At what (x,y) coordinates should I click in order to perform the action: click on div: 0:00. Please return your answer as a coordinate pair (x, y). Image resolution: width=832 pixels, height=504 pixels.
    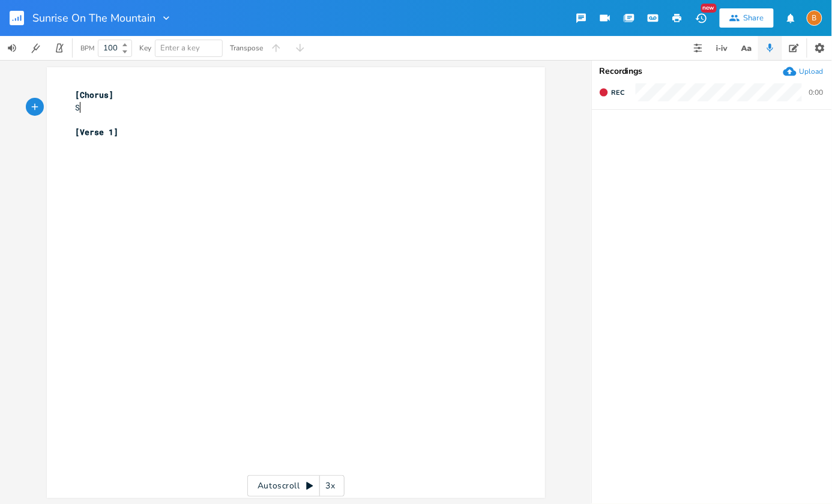
    Looking at the image, I should click on (817, 92).